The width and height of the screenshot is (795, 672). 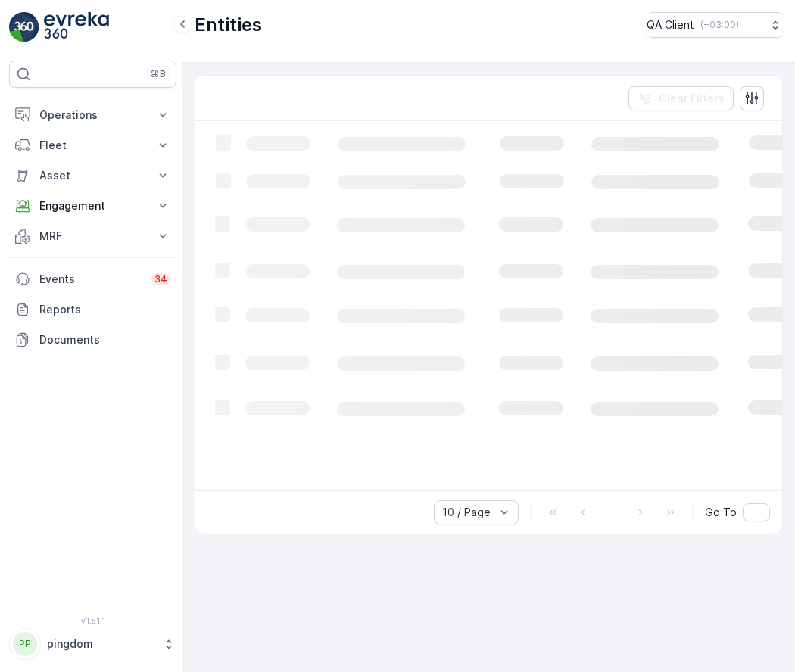 What do you see at coordinates (93, 236) in the screenshot?
I see `p: MRF` at bounding box center [93, 236].